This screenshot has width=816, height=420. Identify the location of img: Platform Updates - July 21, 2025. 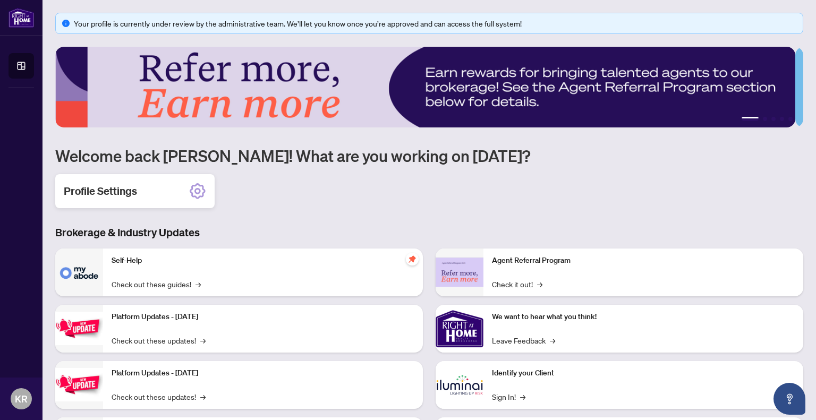
(79, 328).